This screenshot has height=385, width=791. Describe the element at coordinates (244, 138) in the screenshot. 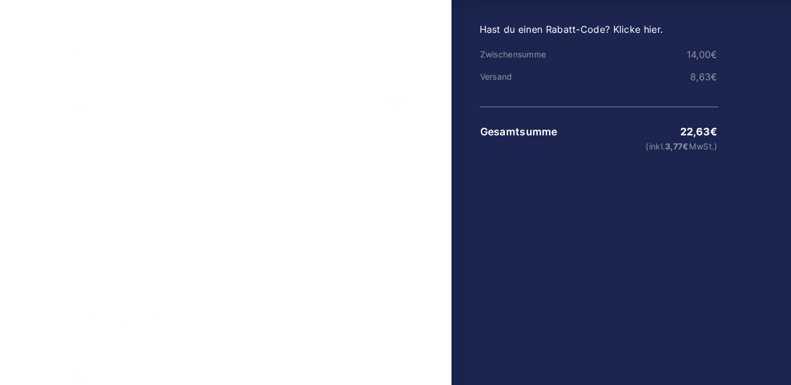

I see `p: Bezahlen Sie mit Visa, Mastercard oder Maestro. Gesichert durch Vendo Payments 🔐` at that location.